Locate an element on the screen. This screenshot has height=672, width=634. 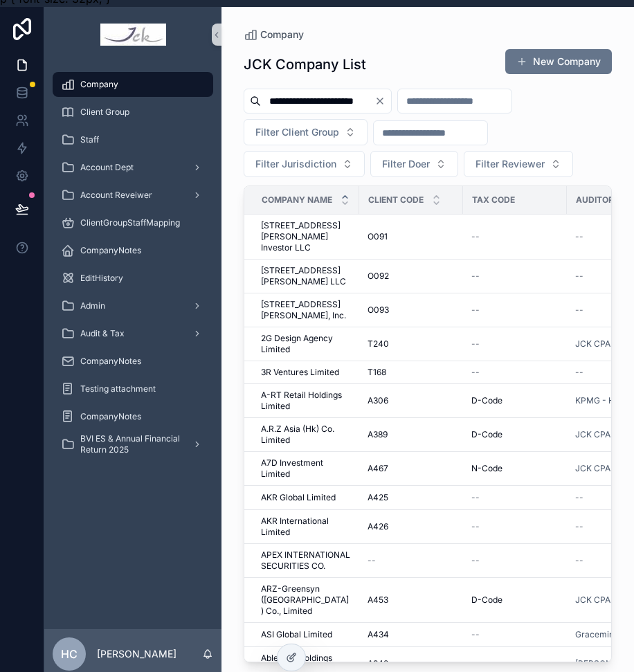
a: Audit & Tax is located at coordinates (133, 334).